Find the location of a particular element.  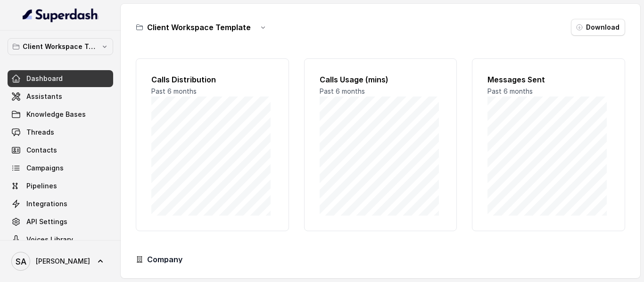

span: Dashboard is located at coordinates (44, 79).